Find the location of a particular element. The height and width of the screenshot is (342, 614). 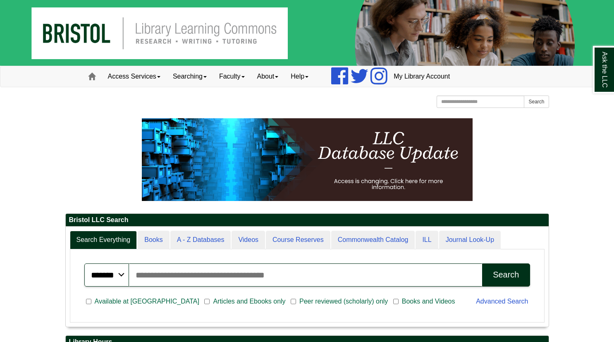

img: HTML tutorial is located at coordinates (307, 159).